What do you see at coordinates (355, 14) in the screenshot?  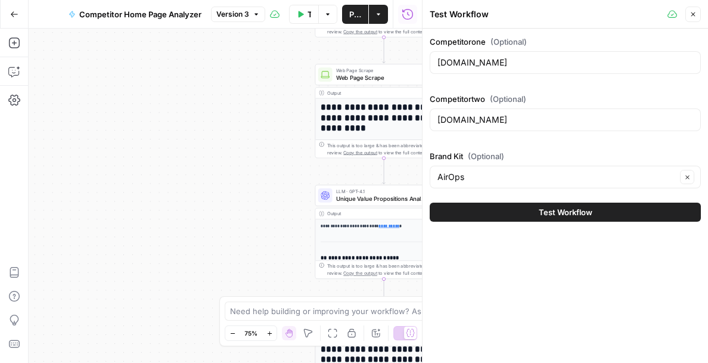 I see `button: Publish` at bounding box center [355, 14].